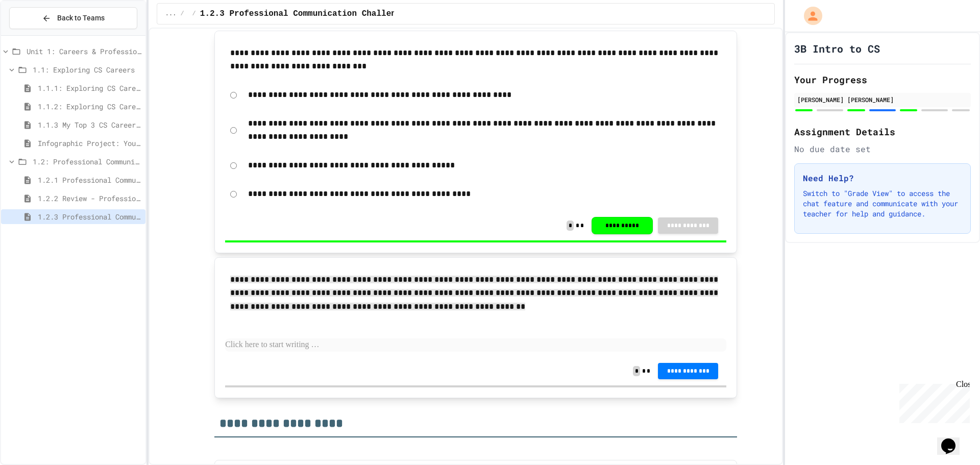 The width and height of the screenshot is (980, 465). Describe the element at coordinates (882, 132) in the screenshot. I see `h2: Assignment Details` at that location.